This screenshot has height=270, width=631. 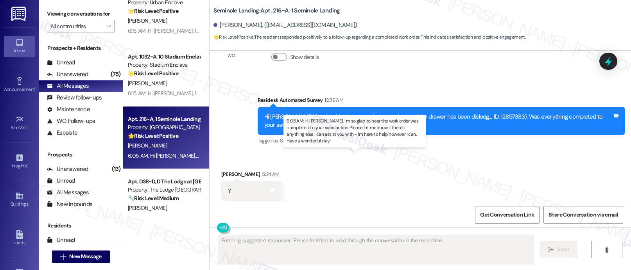 What do you see at coordinates (507, 215) in the screenshot?
I see `span: Get Conversation Link` at bounding box center [507, 215].